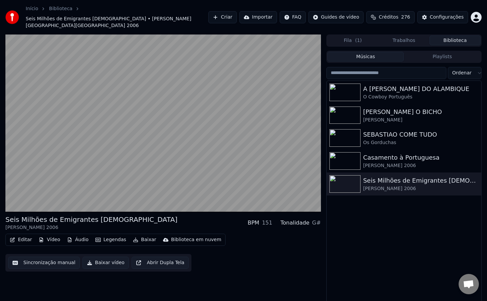 The image size is (487, 301). I want to click on div: Open chat, so click(469, 284).